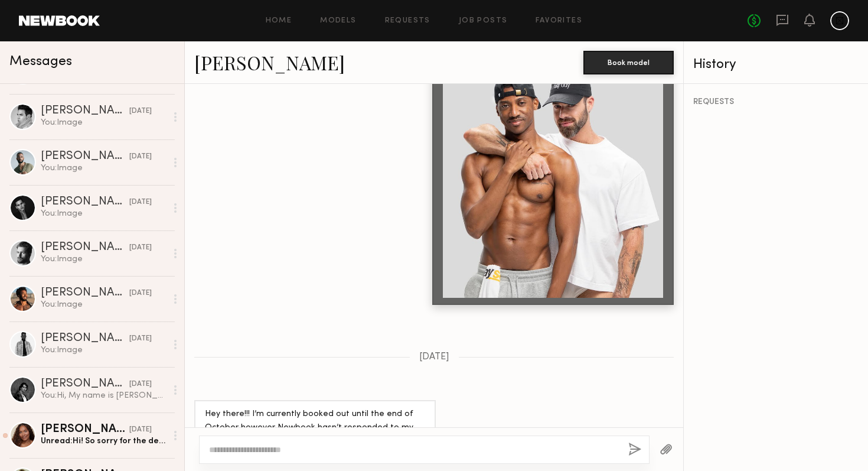 This screenshot has width=868, height=471. I want to click on div: History, so click(775, 64).